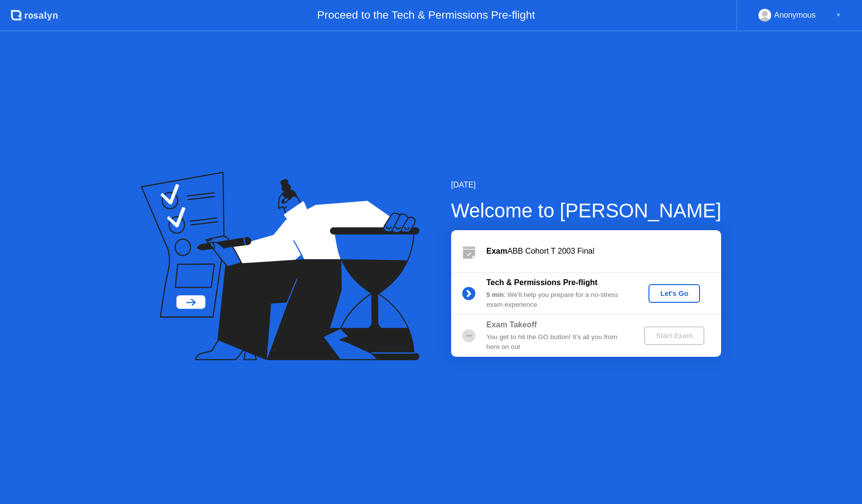  What do you see at coordinates (512, 325) in the screenshot?
I see `b: Exam Takeoff` at bounding box center [512, 325].